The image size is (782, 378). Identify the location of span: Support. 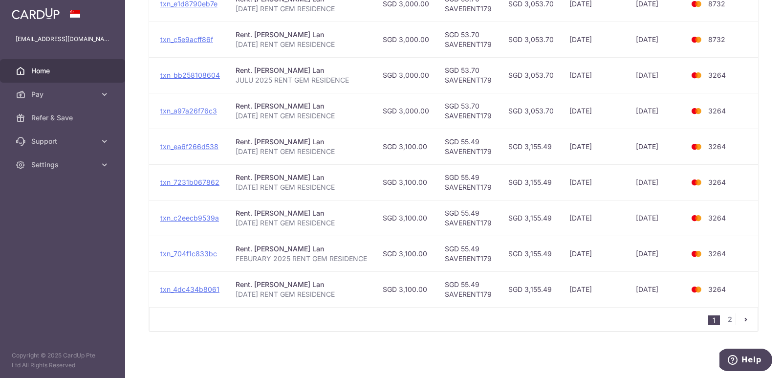
(64, 141).